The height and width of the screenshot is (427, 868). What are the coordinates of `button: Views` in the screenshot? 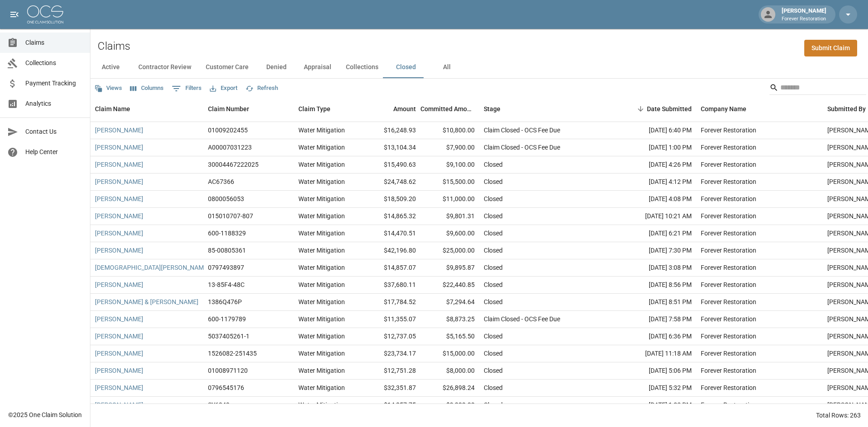 It's located at (108, 88).